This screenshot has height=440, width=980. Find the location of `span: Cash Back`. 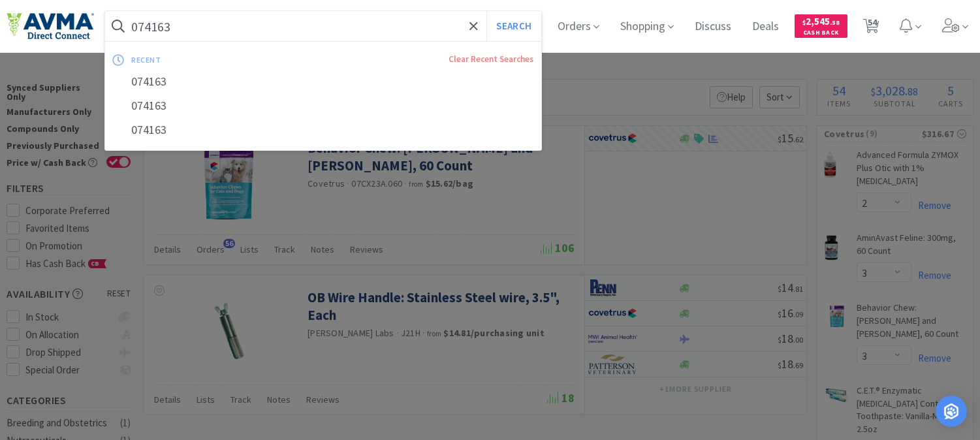

span: Cash Back is located at coordinates (821, 33).